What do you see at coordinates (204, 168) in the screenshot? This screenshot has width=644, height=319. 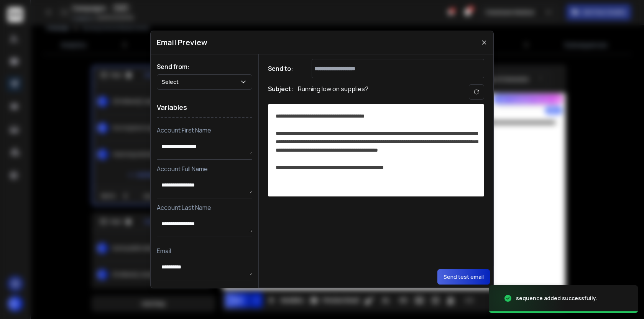 I see `p: Account Full Name` at bounding box center [204, 168].